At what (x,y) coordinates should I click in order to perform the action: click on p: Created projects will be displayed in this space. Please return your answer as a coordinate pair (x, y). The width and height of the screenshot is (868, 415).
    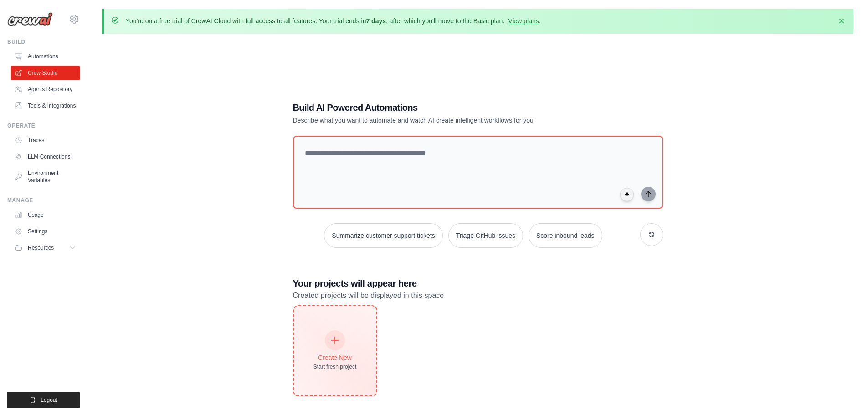
    Looking at the image, I should click on (478, 296).